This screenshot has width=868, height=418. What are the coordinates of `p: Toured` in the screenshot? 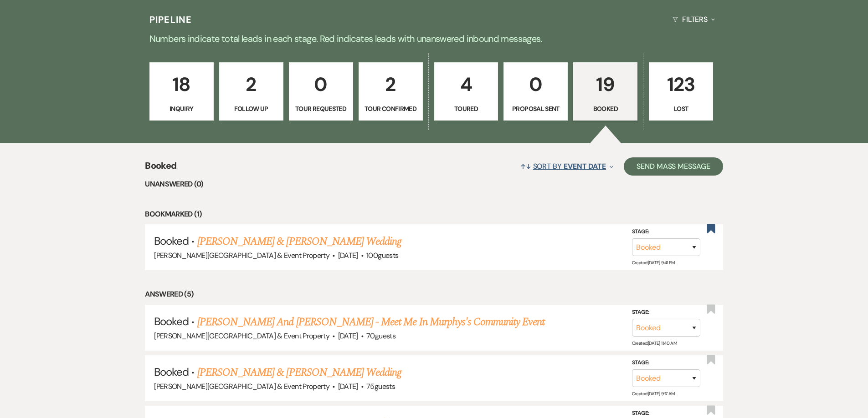 It's located at (466, 109).